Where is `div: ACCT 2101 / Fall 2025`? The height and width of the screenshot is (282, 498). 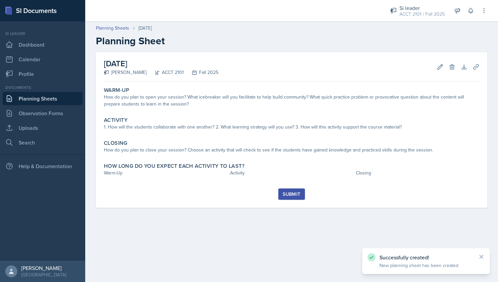
div: ACCT 2101 / Fall 2025 is located at coordinates (422, 14).